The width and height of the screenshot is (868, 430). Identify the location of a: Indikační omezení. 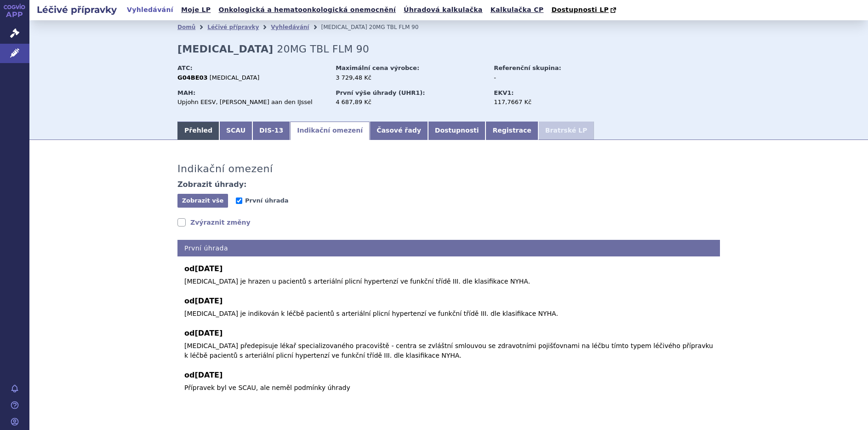
(330, 131).